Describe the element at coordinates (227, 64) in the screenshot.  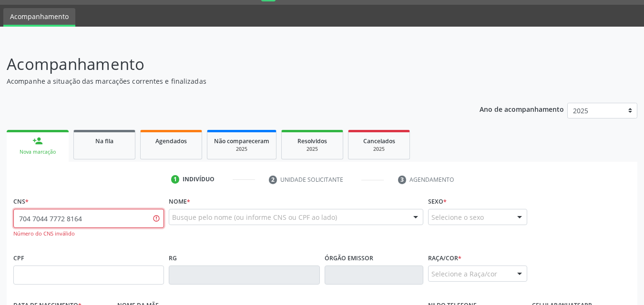
I see `p: Acompanhamento` at that location.